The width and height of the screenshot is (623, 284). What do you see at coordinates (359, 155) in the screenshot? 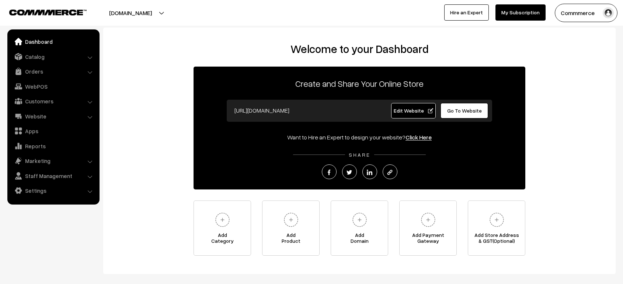
I see `span: SHARE` at bounding box center [359, 155].